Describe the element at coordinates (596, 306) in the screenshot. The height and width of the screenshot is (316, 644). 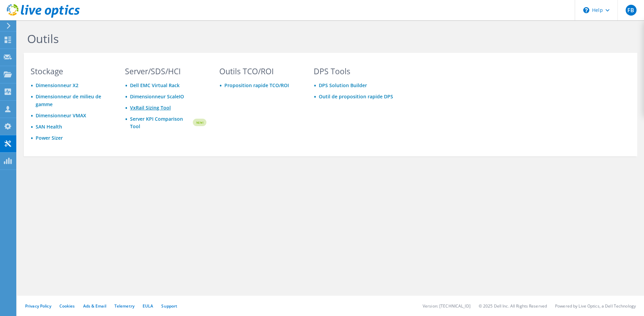
I see `li: Powered by Live Optics, a Dell Technology` at that location.